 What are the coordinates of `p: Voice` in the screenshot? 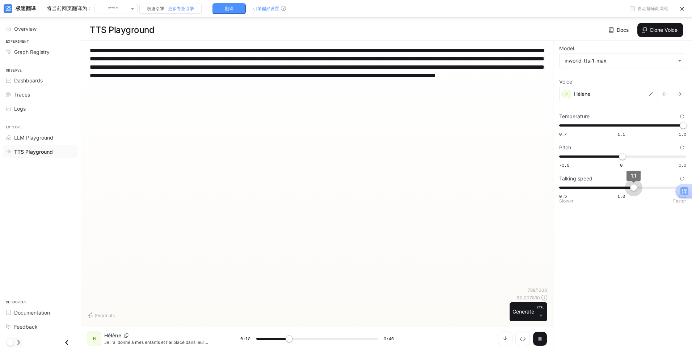 It's located at (566, 82).